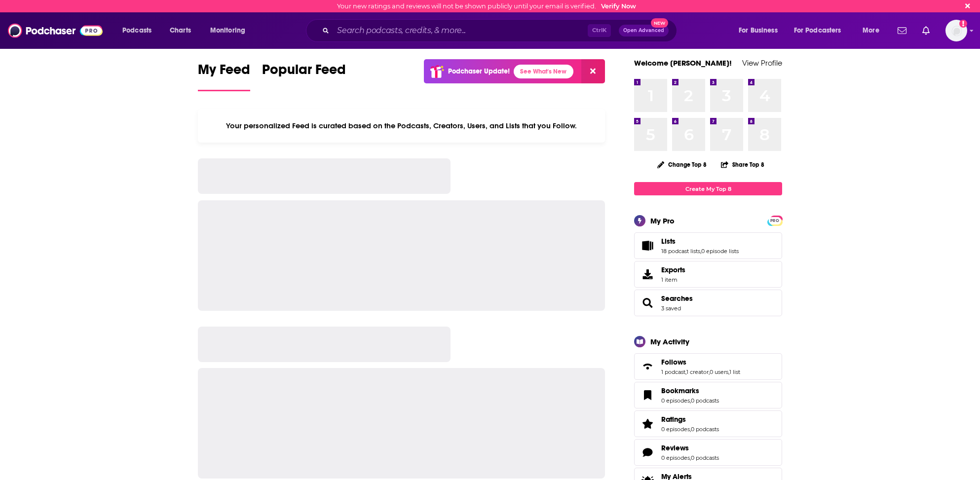 Image resolution: width=980 pixels, height=480 pixels. What do you see at coordinates (618, 6) in the screenshot?
I see `a: Verify Now` at bounding box center [618, 6].